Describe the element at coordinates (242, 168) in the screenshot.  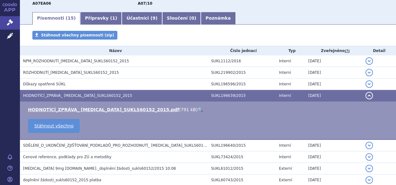
I see `td: SUKL61012/2015` at that location.